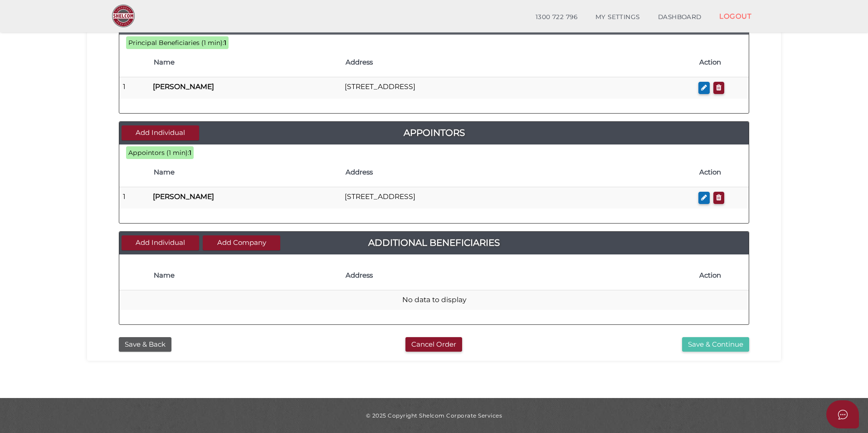  What do you see at coordinates (434, 243) in the screenshot?
I see `a: Additional Beneficiaries` at bounding box center [434, 243].